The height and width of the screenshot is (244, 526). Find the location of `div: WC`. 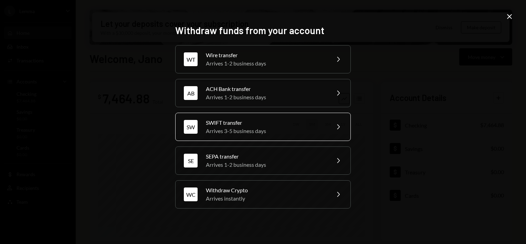

div: WC is located at coordinates (191, 194).